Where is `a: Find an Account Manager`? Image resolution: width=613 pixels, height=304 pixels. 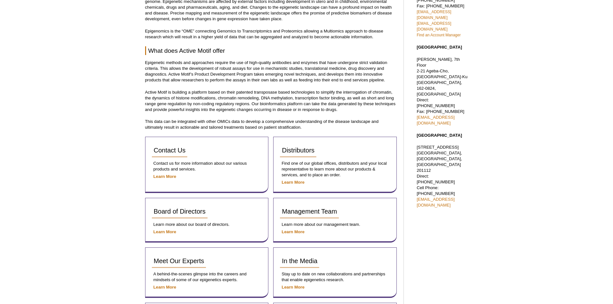
a: Find an Account Manager is located at coordinates (439, 35).